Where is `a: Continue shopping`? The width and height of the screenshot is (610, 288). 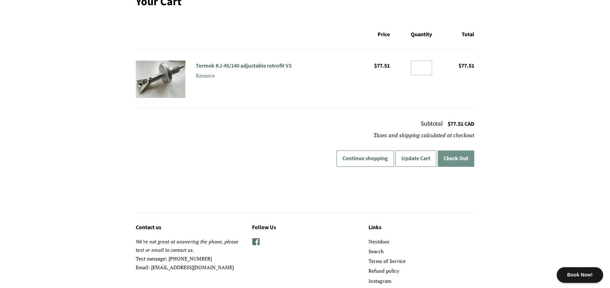 a: Continue shopping is located at coordinates (365, 159).